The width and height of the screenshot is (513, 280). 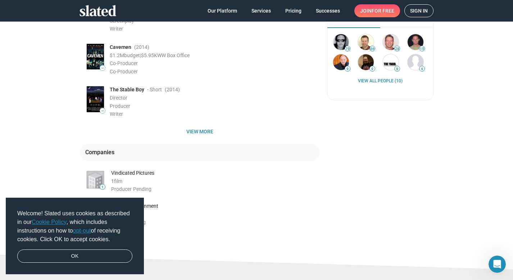 I want to click on span: film, so click(x=118, y=181).